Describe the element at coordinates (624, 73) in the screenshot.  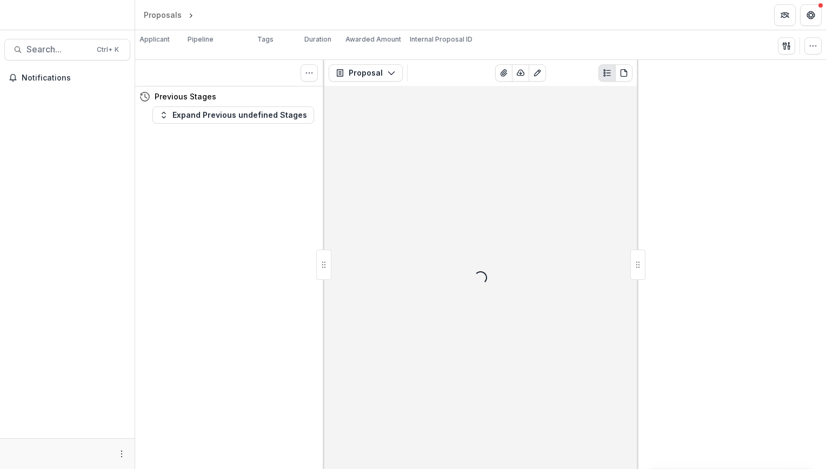
I see `button: PDF view` at that location.